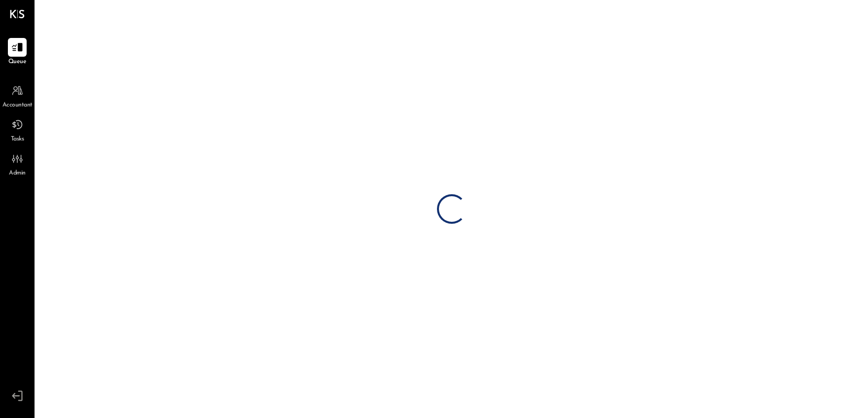 The height and width of the screenshot is (418, 868). What do you see at coordinates (17, 105) in the screenshot?
I see `span: Accountant` at bounding box center [17, 105].